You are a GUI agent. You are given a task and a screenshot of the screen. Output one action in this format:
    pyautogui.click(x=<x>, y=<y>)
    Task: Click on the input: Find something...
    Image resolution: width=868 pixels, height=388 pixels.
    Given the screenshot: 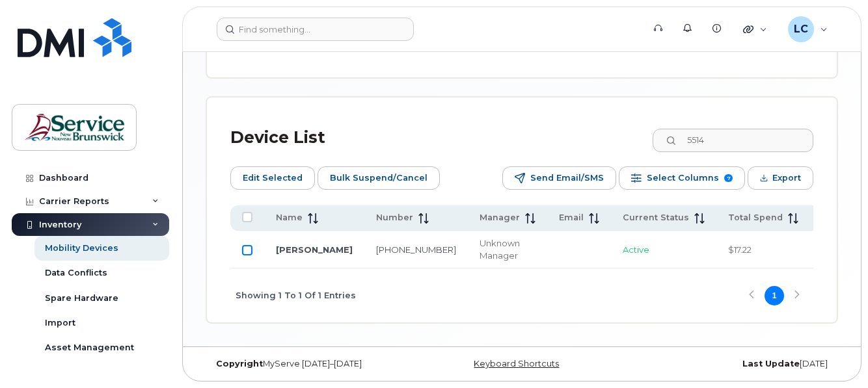 What is the action you would take?
    pyautogui.click(x=315, y=29)
    